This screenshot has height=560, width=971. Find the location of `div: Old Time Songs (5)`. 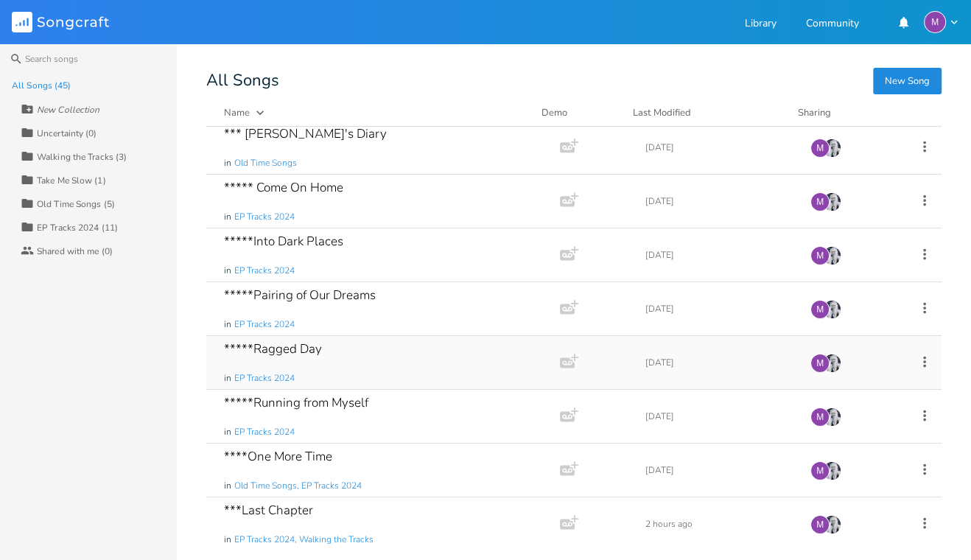

div: Old Time Songs (5) is located at coordinates (76, 204).